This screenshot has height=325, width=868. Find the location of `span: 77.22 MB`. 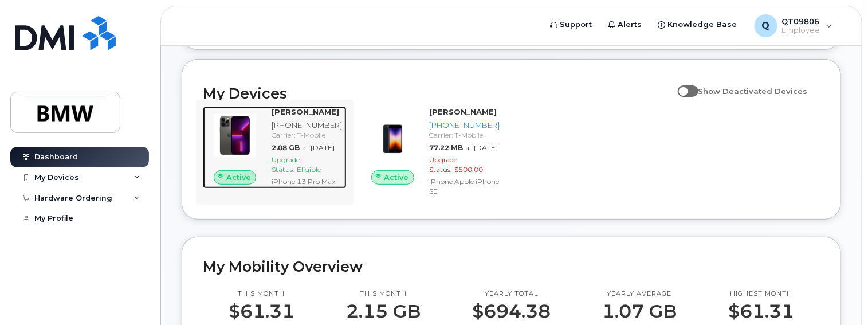

span: 77.22 MB is located at coordinates (446, 148).